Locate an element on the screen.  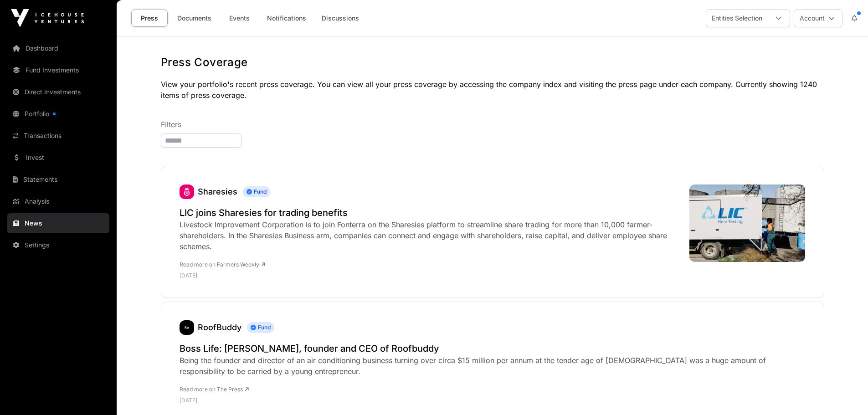
img: 484176776_1035568341937315_8710553082385032245_n-768x512.jpg is located at coordinates (747, 223).